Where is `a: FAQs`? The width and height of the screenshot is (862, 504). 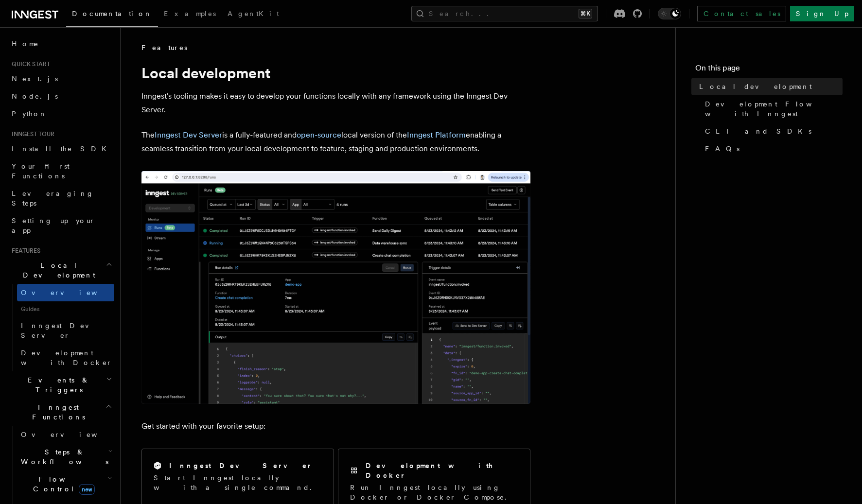
a: FAQs is located at coordinates (771, 149).